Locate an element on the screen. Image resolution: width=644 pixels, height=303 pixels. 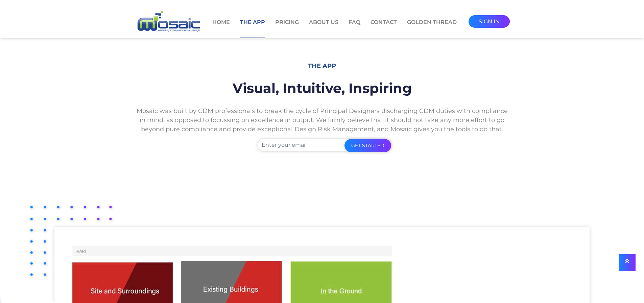
a: Home is located at coordinates (221, 28).